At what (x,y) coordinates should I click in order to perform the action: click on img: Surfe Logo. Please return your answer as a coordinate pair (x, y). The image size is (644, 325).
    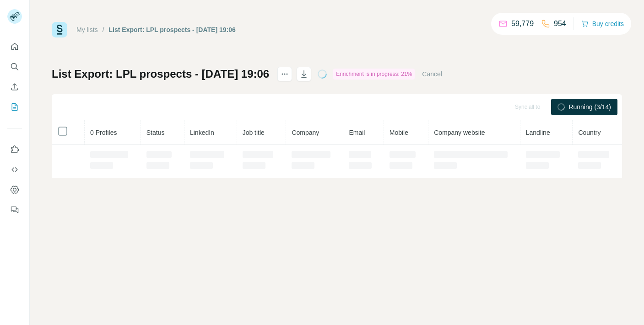
    Looking at the image, I should click on (60, 30).